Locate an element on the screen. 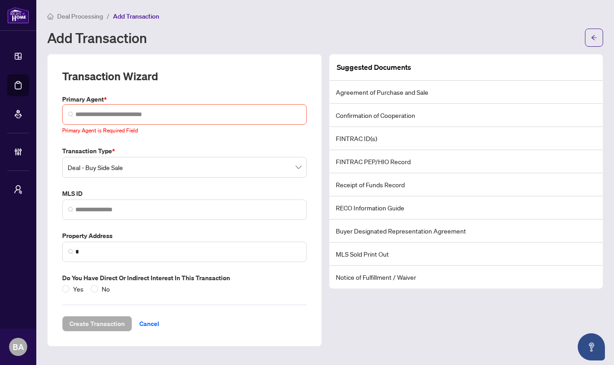 The image size is (614, 365). button: Cancel is located at coordinates (149, 324).